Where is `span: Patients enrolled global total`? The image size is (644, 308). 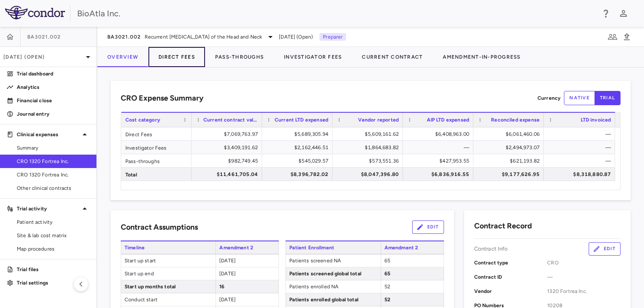
span: Patients enrolled global total is located at coordinates (333, 299).